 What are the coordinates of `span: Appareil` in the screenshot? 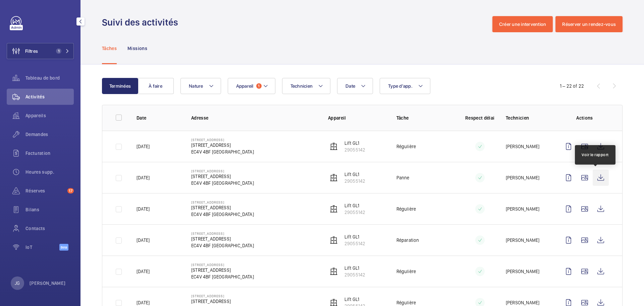 It's located at (245, 86).